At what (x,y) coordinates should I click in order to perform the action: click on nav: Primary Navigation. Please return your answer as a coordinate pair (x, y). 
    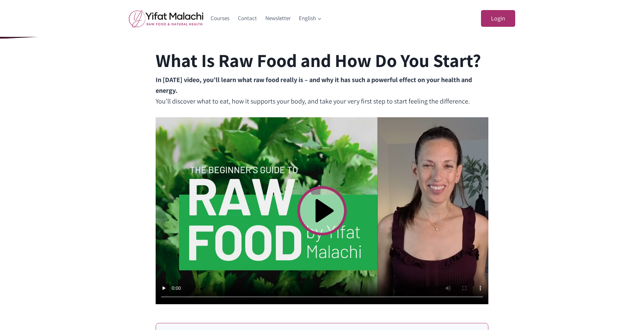
    Looking at the image, I should click on (266, 19).